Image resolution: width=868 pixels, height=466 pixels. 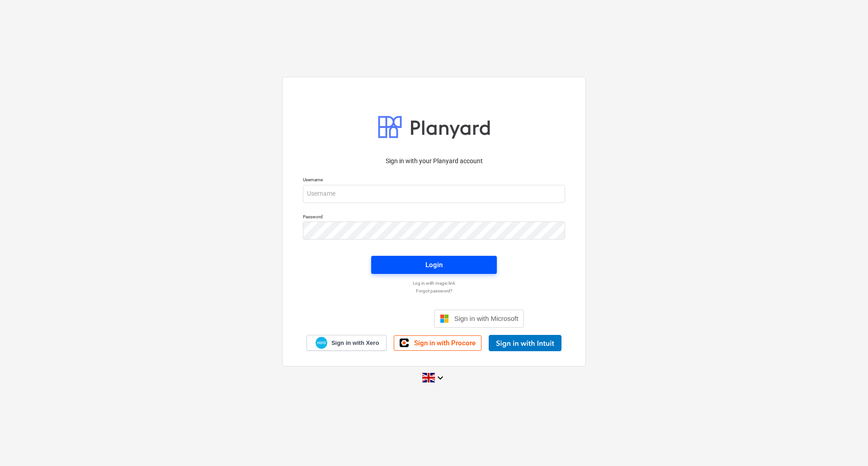 What do you see at coordinates (347, 343) in the screenshot?
I see `a: Sign in with Xero` at bounding box center [347, 343].